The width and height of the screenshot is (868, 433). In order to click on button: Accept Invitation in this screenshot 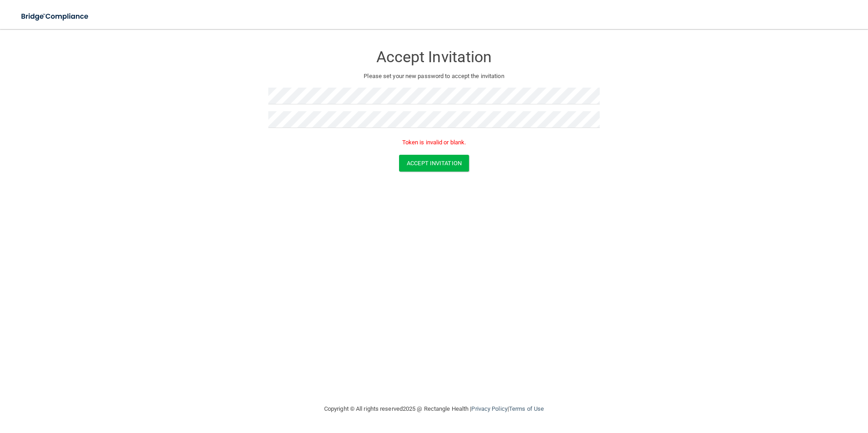, I will do `click(434, 163)`.